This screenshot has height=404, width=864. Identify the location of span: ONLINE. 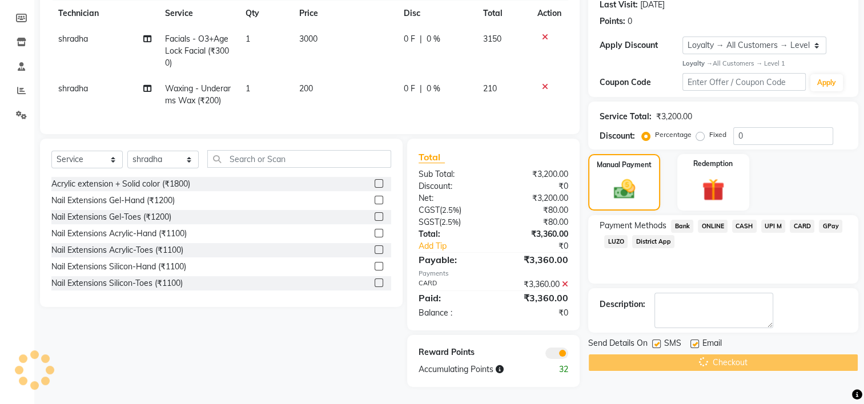
(713, 226).